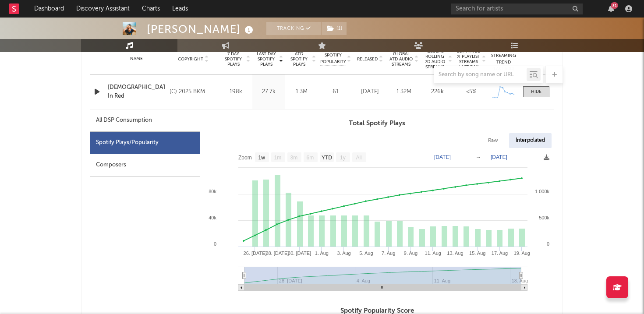 The width and height of the screenshot is (644, 314). I want to click on div: 198k, so click(235, 92).